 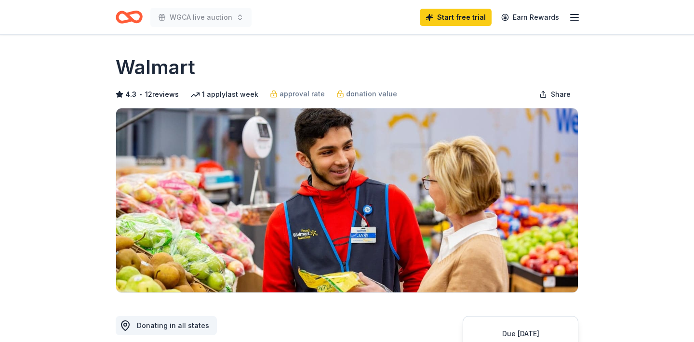 I want to click on a: Home, so click(x=129, y=17).